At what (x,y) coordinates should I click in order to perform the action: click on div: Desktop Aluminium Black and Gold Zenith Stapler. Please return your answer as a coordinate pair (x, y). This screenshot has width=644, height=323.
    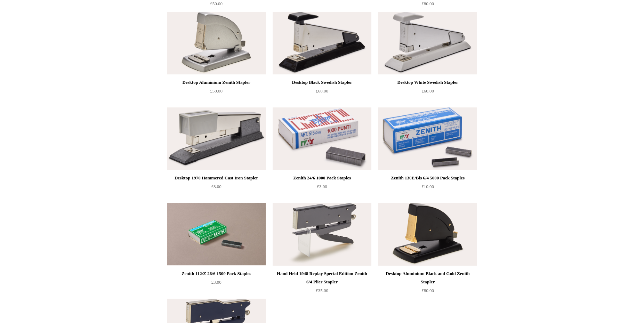
    Looking at the image, I should click on (428, 278).